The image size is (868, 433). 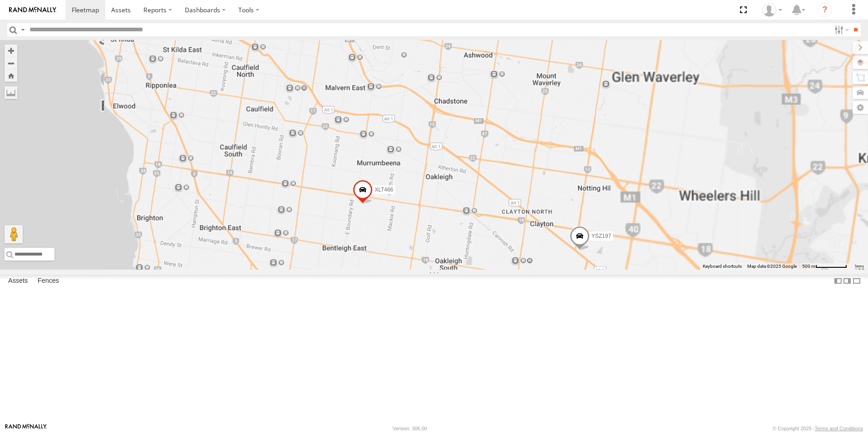 What do you see at coordinates (410, 428) in the screenshot?
I see `div: Version: 306.00` at bounding box center [410, 428].